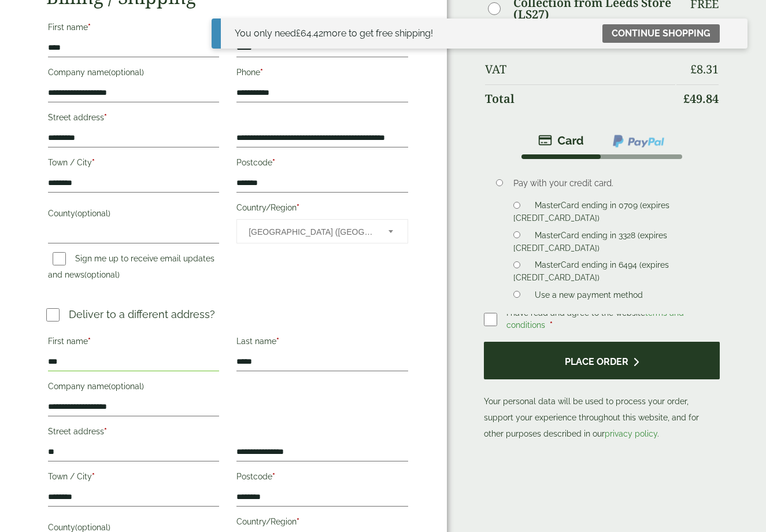 This screenshot has width=766, height=532. I want to click on th: VAT, so click(580, 70).